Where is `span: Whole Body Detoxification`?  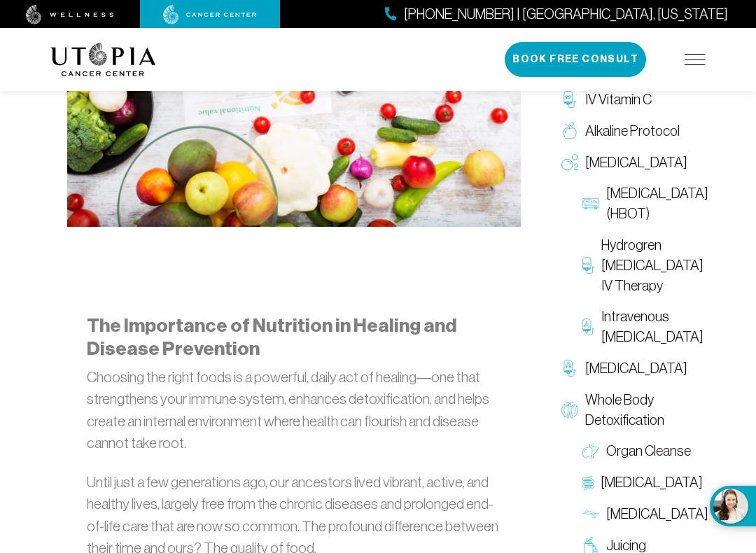
span: Whole Body Detoxification is located at coordinates (642, 410).